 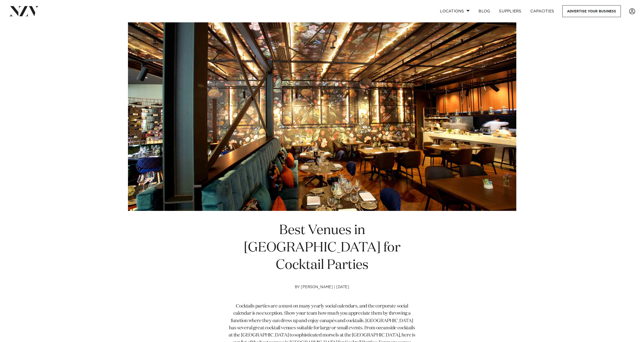 I want to click on a: Capacities, so click(x=542, y=11).